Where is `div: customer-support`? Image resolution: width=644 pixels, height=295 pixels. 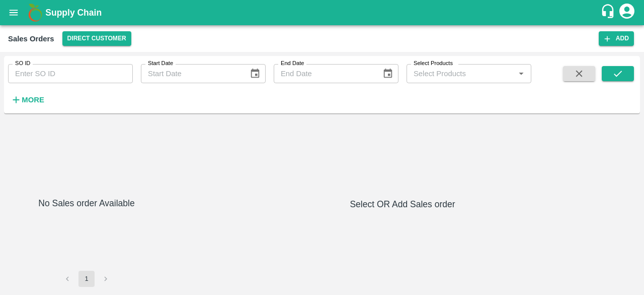 div: customer-support is located at coordinates (609, 12).